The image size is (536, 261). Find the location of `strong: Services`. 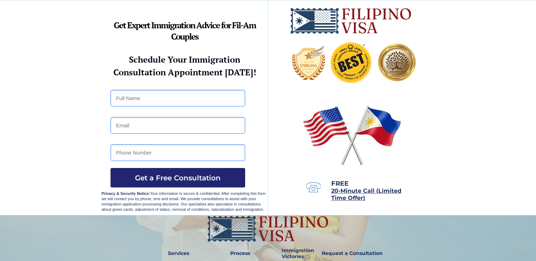

strong: Services is located at coordinates (179, 254).